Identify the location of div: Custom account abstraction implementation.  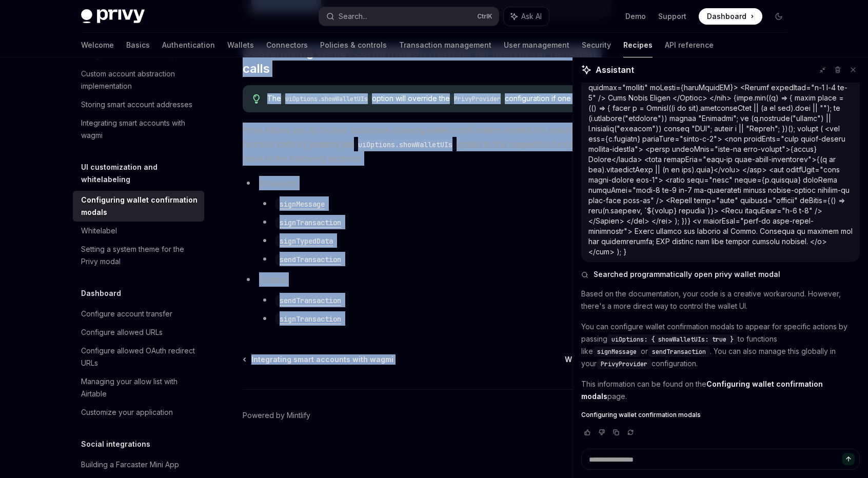
(139, 80).